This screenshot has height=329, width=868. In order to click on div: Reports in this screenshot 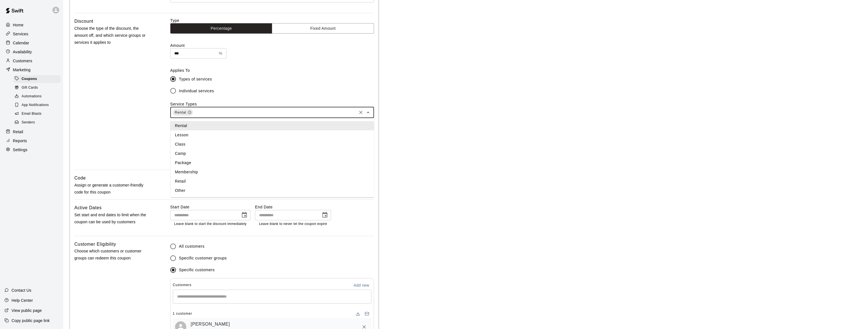, I will do `click(31, 141)`.